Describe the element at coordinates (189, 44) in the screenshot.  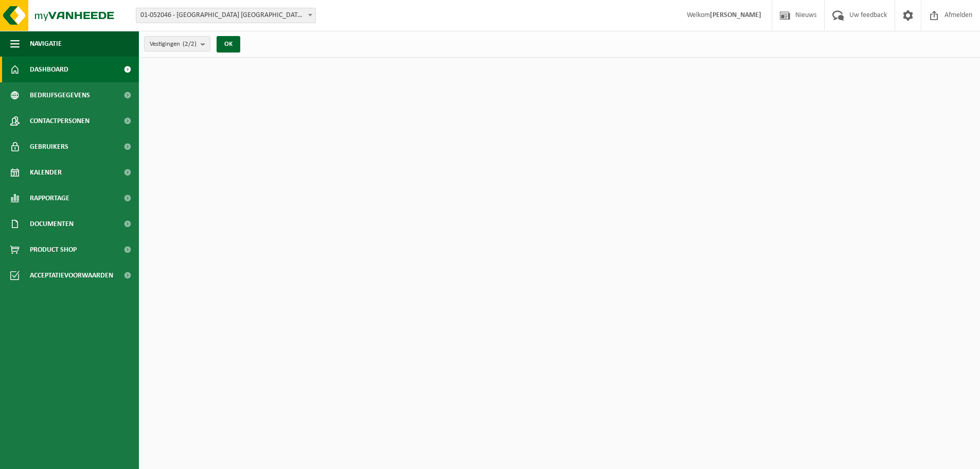
I see `count: (2/2)` at that location.